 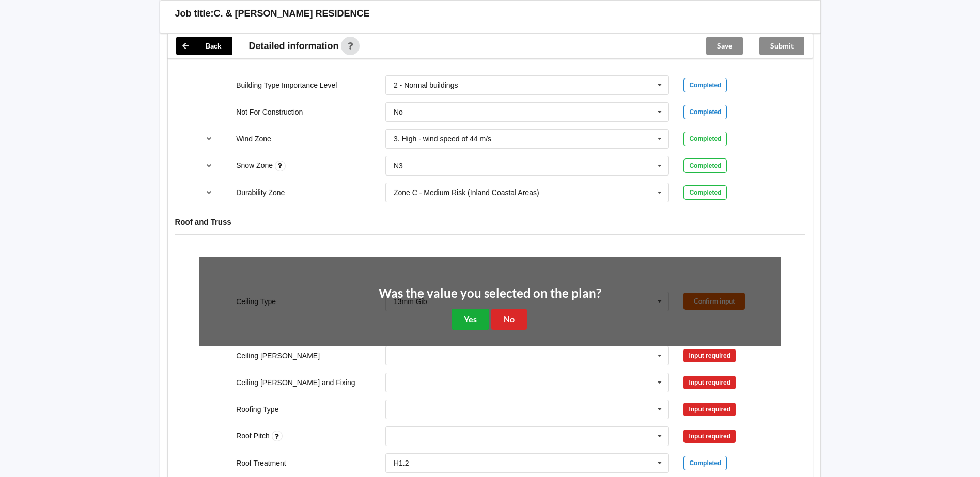 I want to click on h3: Job title:, so click(x=194, y=14).